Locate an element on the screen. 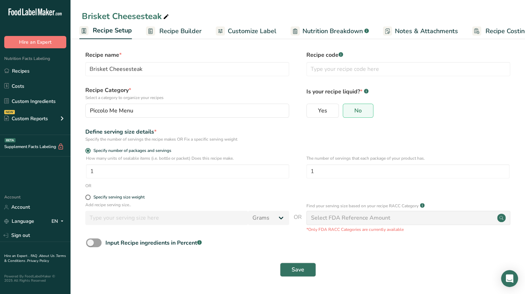 The image size is (525, 294). a: Privacy Policy is located at coordinates (38, 261).